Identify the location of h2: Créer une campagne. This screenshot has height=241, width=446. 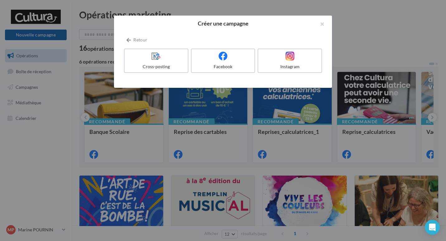
(223, 23).